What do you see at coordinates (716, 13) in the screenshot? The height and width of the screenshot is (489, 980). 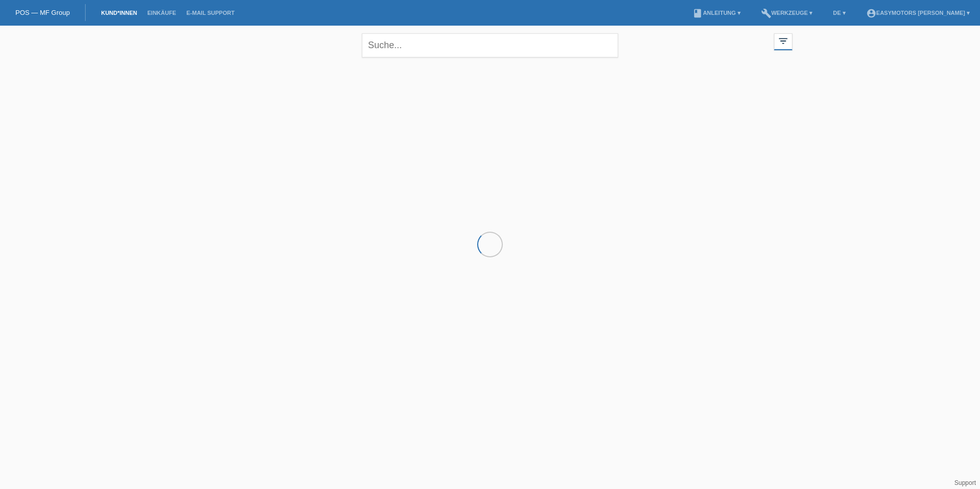 I see `a: bookAnleitung ▾` at bounding box center [716, 13].